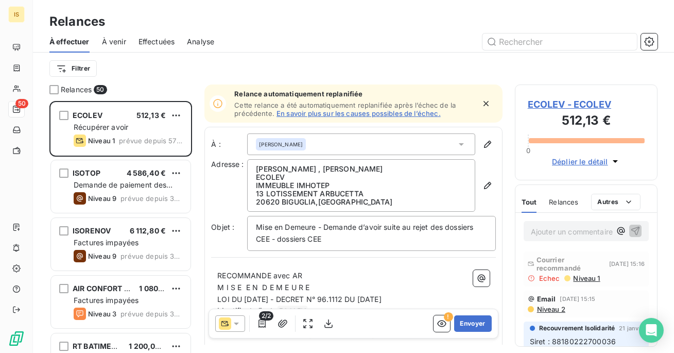 The height and width of the screenshot is (353, 674). I want to click on span: 6 112,80 €, so click(148, 230).